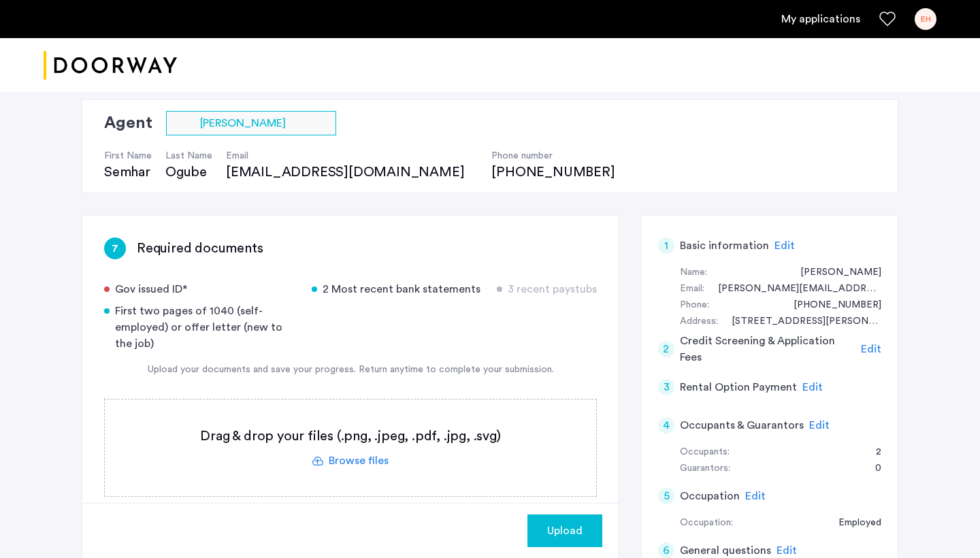 Image resolution: width=980 pixels, height=558 pixels. Describe the element at coordinates (128, 172) in the screenshot. I see `div: Semhar` at that location.